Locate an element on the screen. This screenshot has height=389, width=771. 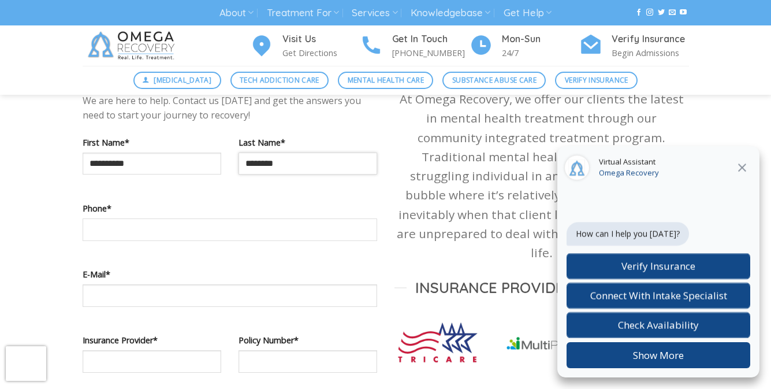
h4: Mon-Sun is located at coordinates (541, 39).